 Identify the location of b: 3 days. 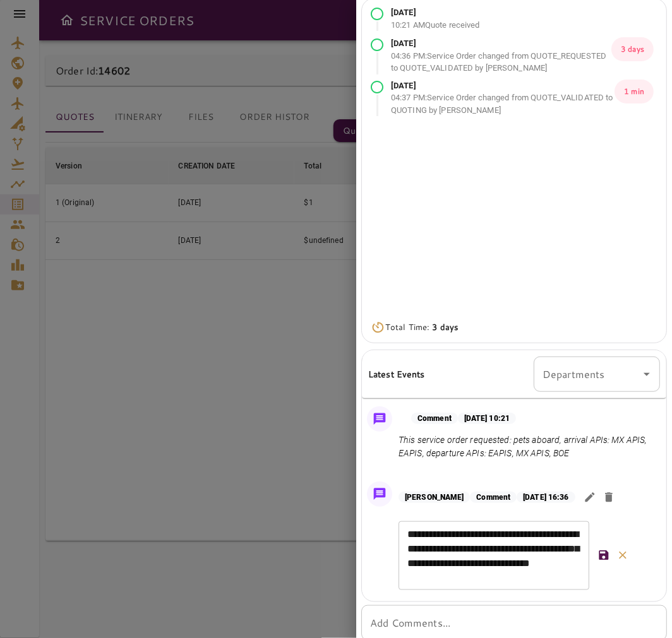
(445, 327).